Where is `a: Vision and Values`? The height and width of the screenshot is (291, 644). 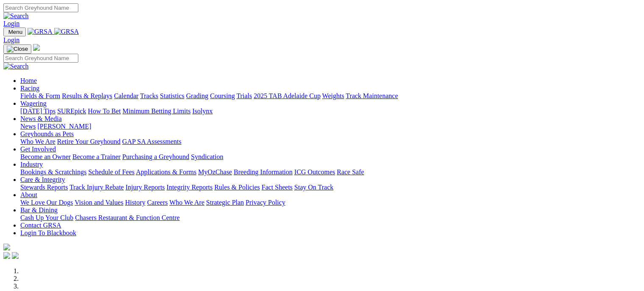 a: Vision and Values is located at coordinates (99, 202).